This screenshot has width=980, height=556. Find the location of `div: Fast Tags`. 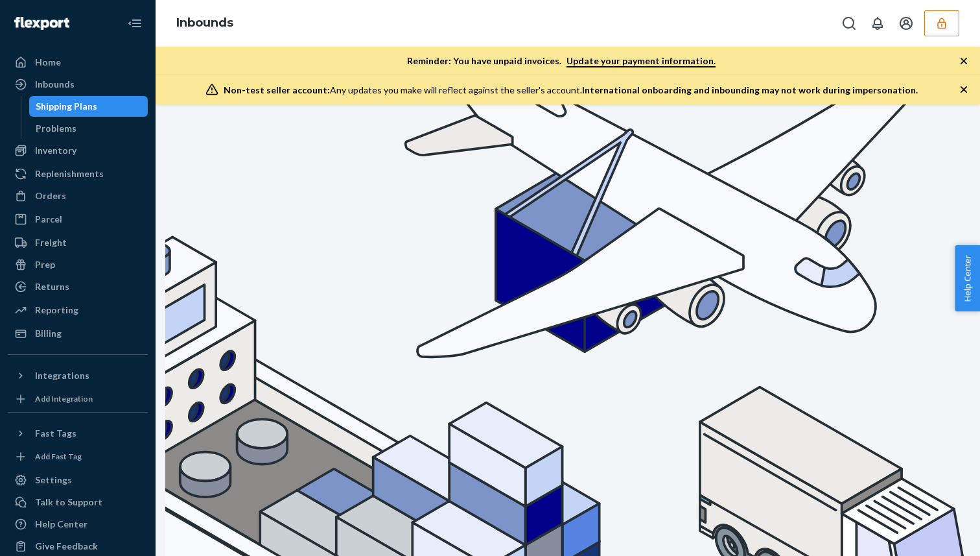

div: Fast Tags is located at coordinates (56, 433).